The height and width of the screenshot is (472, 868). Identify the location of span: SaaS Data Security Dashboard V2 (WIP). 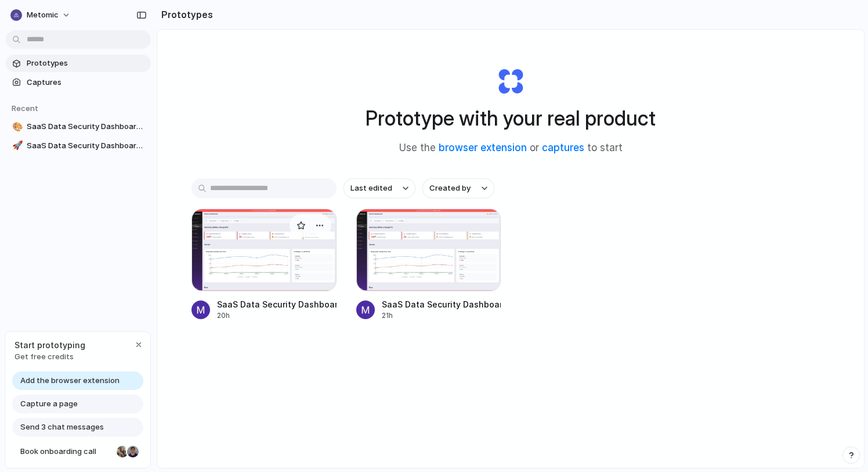
(86, 126).